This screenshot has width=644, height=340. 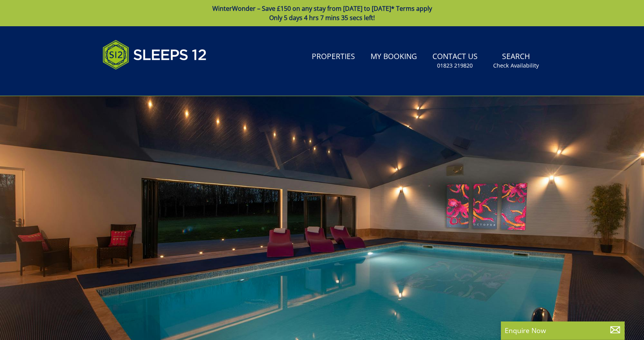 What do you see at coordinates (455, 61) in the screenshot?
I see `a: Contact Us01823 219820` at bounding box center [455, 61].